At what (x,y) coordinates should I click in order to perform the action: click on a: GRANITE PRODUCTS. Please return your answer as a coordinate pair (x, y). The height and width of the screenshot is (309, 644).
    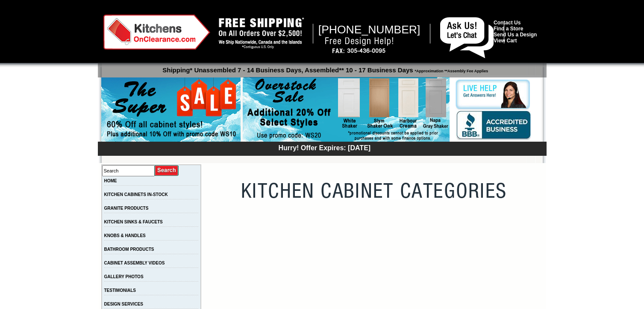
    Looking at the image, I should click on (127, 208).